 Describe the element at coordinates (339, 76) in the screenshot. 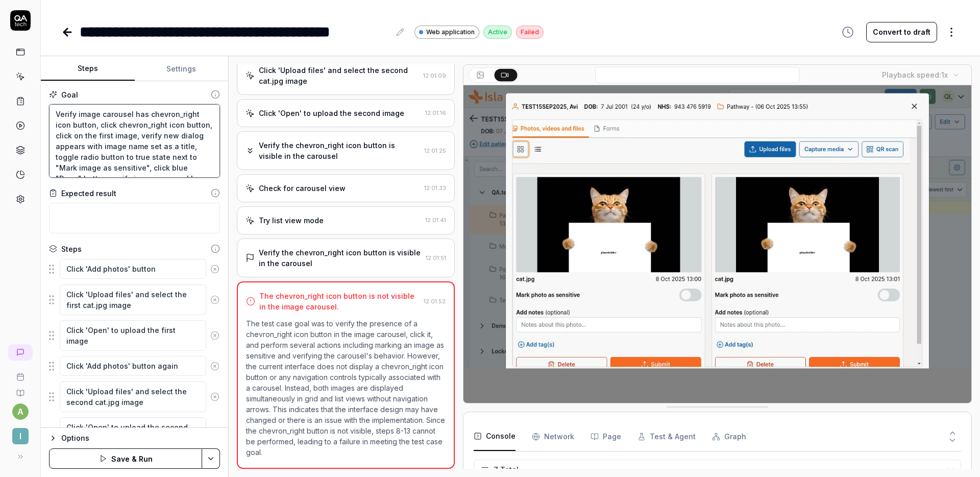

I see `div: Click 'Upload files' and select the second cat.jpg image` at that location.